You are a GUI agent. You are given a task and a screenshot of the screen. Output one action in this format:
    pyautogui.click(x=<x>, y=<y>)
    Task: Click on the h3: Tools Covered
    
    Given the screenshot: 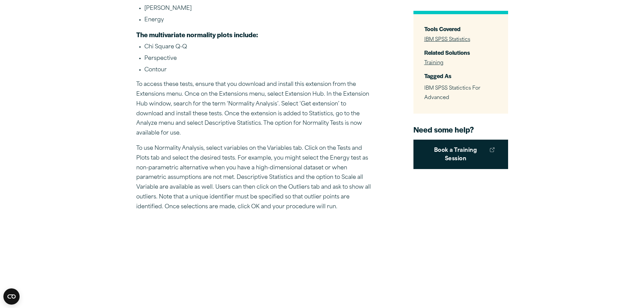 What is the action you would take?
    pyautogui.click(x=461, y=29)
    